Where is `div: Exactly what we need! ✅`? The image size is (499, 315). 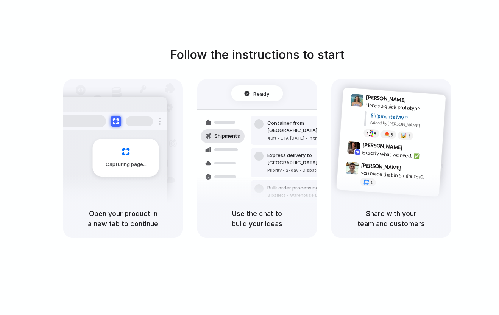 div: Exactly what we need! ✅ is located at coordinates (400, 155).